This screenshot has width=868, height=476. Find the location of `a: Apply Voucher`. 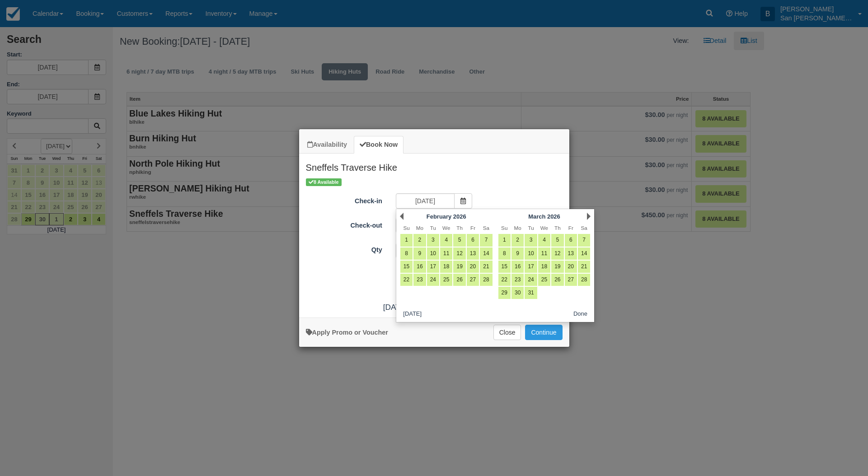

a: Apply Voucher is located at coordinates (347, 333).